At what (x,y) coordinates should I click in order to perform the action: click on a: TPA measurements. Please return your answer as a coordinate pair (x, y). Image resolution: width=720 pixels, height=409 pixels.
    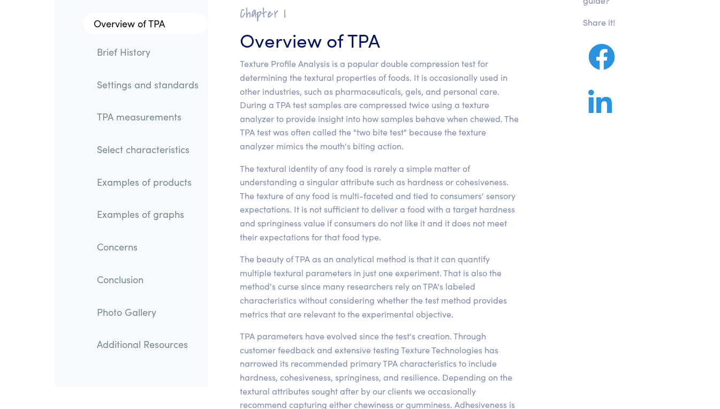
    Looking at the image, I should click on (148, 117).